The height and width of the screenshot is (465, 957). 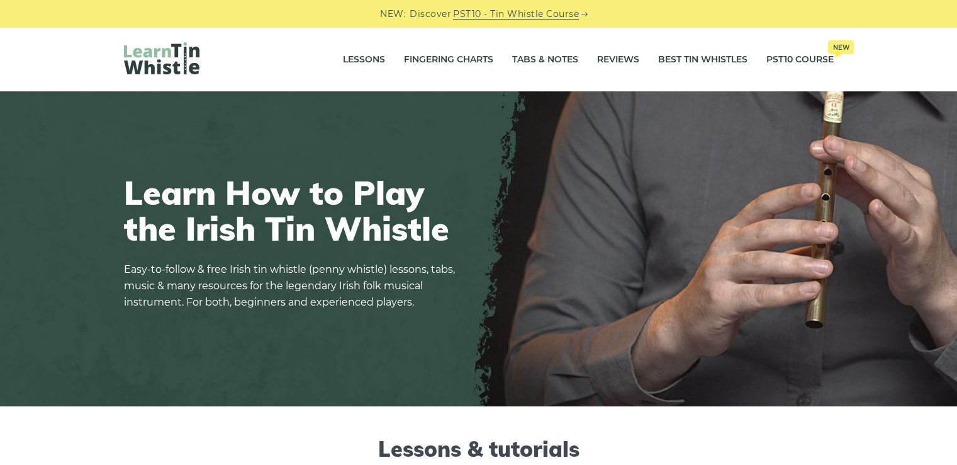 What do you see at coordinates (800, 60) in the screenshot?
I see `a: PST10 CourseNew` at bounding box center [800, 60].